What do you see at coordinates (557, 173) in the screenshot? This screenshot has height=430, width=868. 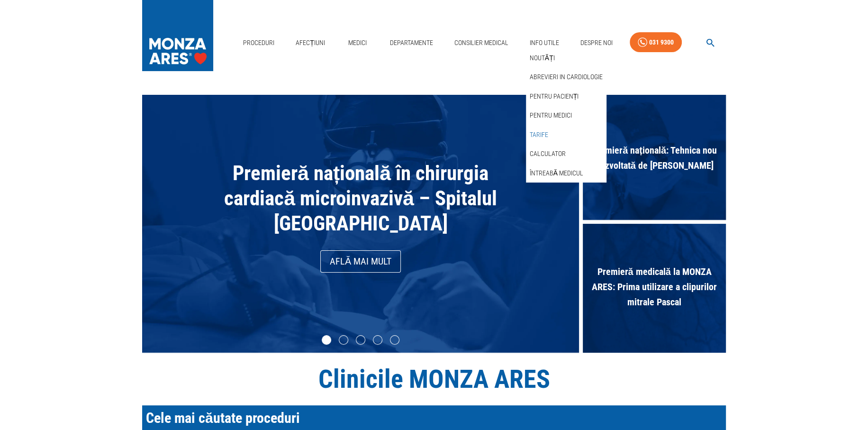 I see `a: Întreabă medicul` at bounding box center [557, 173].